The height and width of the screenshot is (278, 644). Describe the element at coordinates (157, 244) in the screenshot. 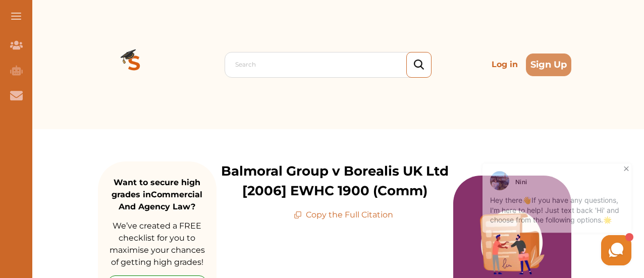

I see `span: We’ve created a FREE checklist for you to maximise your chances of getting high grades!` at that location.